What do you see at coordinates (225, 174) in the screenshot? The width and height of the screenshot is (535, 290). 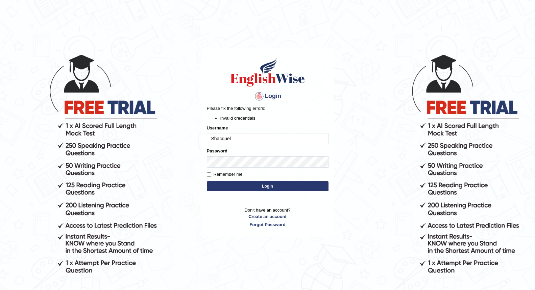 I see `label: Remember me` at bounding box center [225, 174].